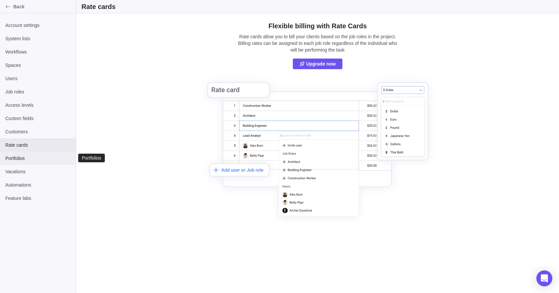  I want to click on span: Job roles, so click(38, 92).